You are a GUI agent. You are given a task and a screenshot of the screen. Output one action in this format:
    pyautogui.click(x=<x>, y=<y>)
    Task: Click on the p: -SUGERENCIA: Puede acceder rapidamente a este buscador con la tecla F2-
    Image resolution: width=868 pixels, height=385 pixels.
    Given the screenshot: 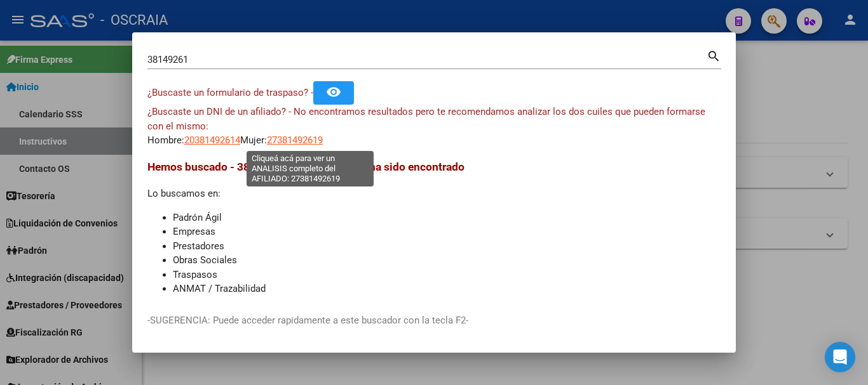 What is the action you would take?
    pyautogui.click(x=434, y=320)
    